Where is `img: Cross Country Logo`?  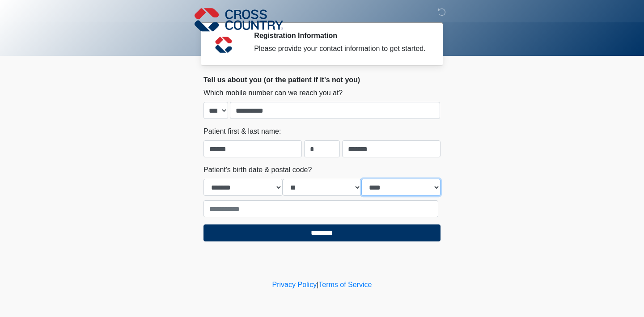 img: Cross Country Logo is located at coordinates (239, 20).